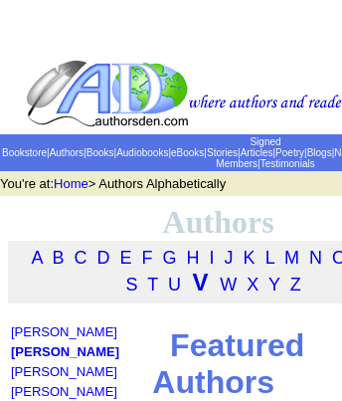  Describe the element at coordinates (102, 258) in the screenshot. I see `a: D` at that location.